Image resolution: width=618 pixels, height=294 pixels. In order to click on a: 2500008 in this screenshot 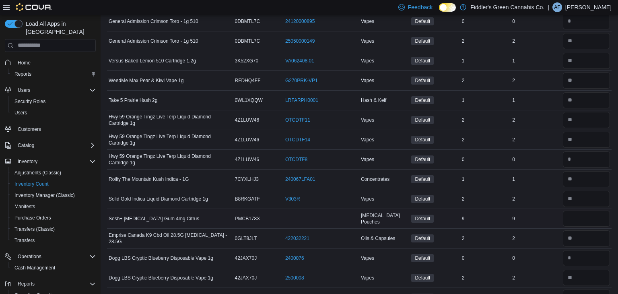, I will do `click(295, 278)`.